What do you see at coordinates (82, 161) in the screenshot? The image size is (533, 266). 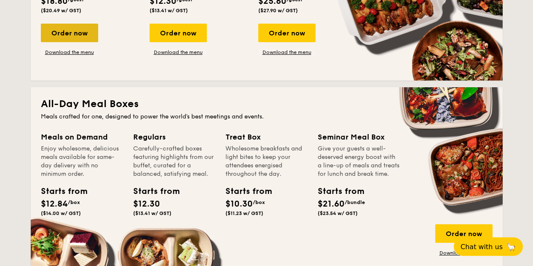 I see `div: Enjoy wholesome, delicious meals available for same-day delivery with no minimum order.` at bounding box center [82, 161].